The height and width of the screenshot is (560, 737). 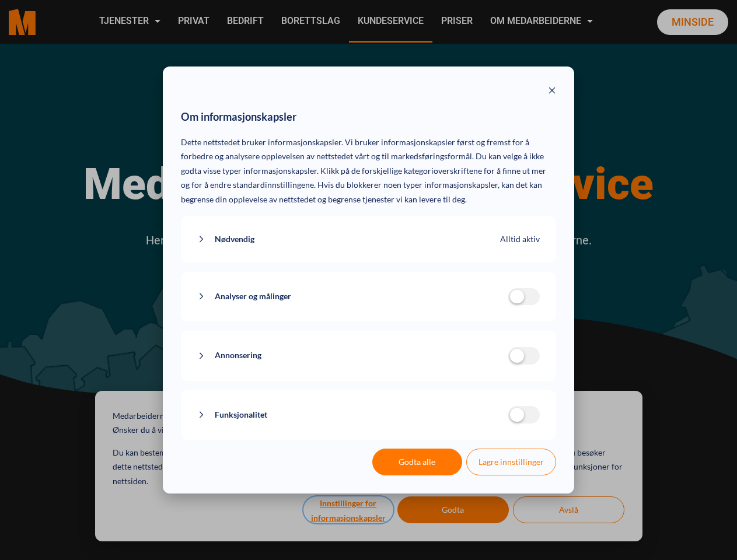 What do you see at coordinates (238, 355) in the screenshot?
I see `span: Annonsering` at bounding box center [238, 355].